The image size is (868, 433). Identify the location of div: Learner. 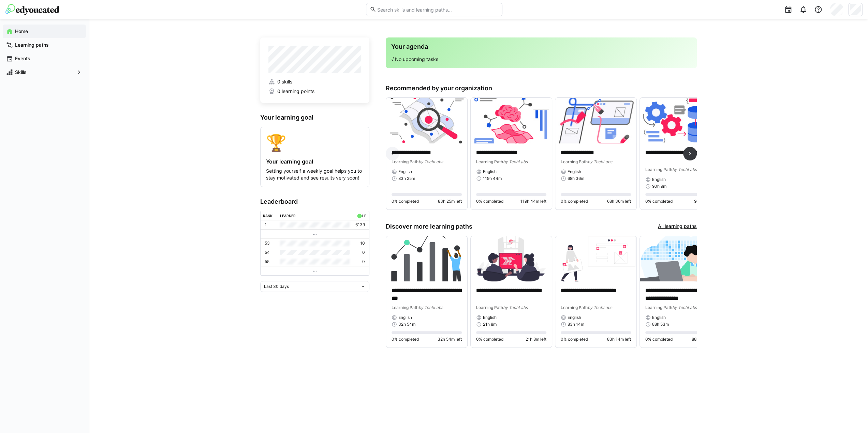
(288, 216).